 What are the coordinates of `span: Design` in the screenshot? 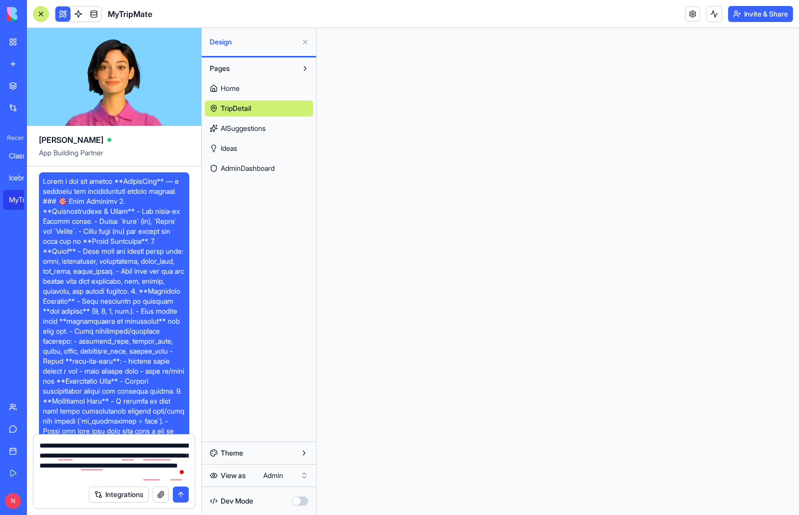 It's located at (253, 42).